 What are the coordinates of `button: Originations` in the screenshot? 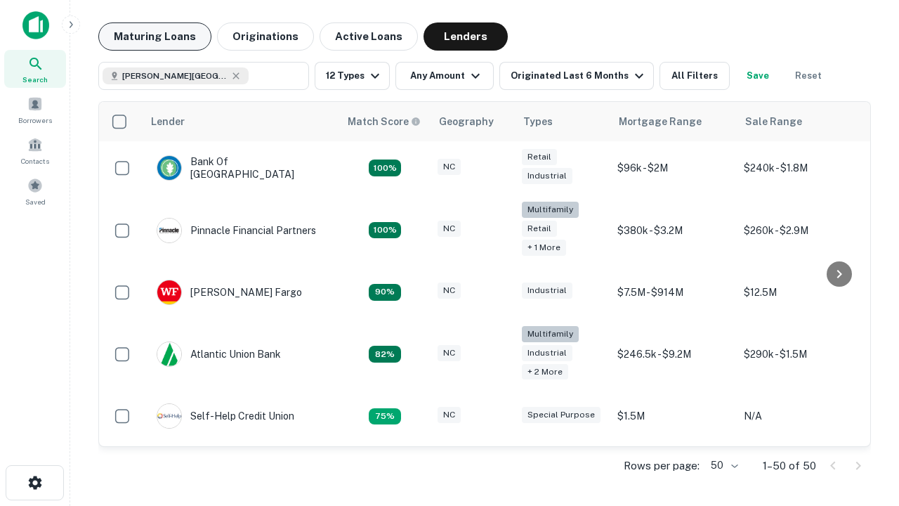 It's located at (266, 37).